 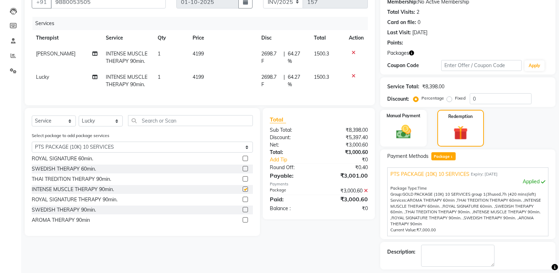 I want to click on span: GOLD PACKAGE (10K) 10 SERVICES group 1, so click(x=444, y=194).